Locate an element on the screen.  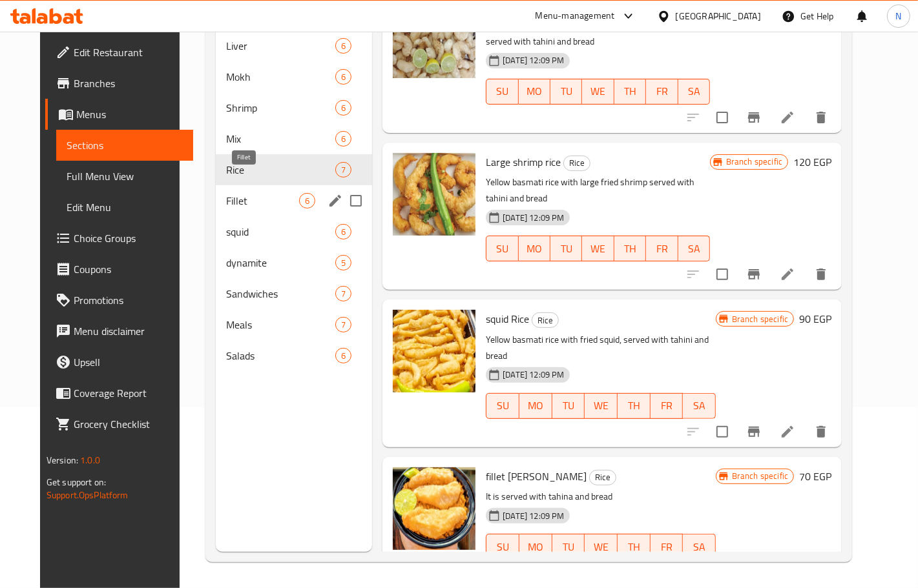
img: Large shrimp rice is located at coordinates (434, 194).